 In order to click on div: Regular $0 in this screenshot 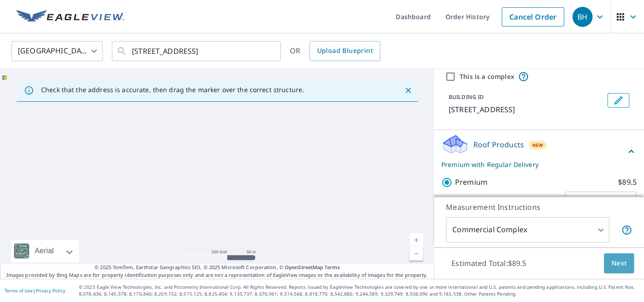, I will do `click(600, 200)`.